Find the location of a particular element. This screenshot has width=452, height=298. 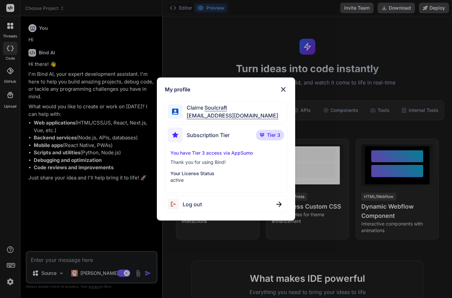

span: Subscription Tier is located at coordinates (208, 135).